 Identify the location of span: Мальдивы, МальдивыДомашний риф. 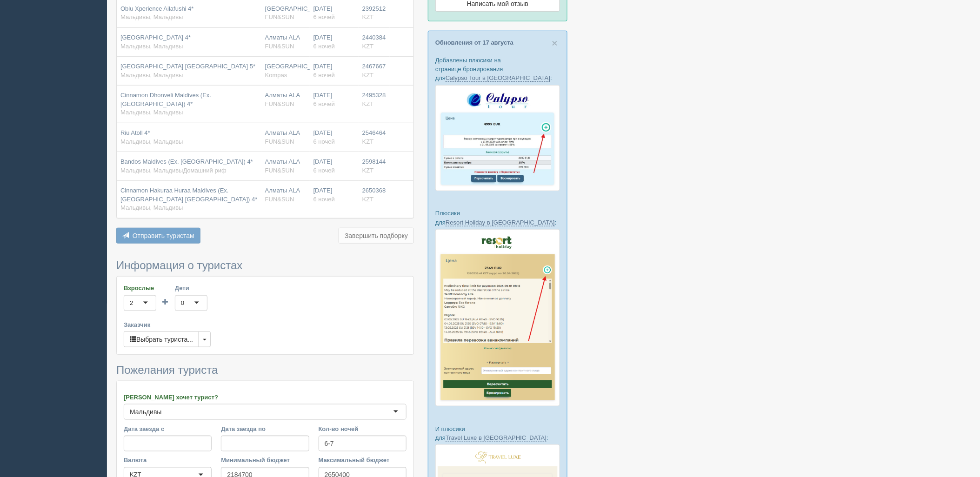
(174, 170).